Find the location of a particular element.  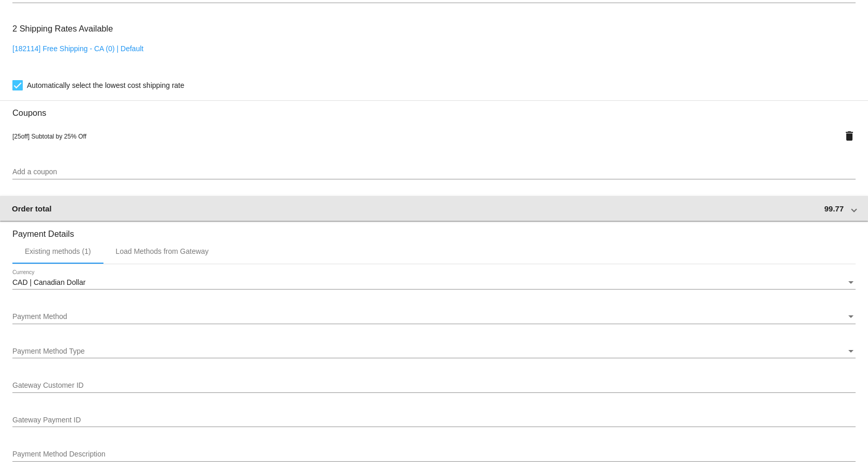

span: Payment Method is located at coordinates (40, 316).